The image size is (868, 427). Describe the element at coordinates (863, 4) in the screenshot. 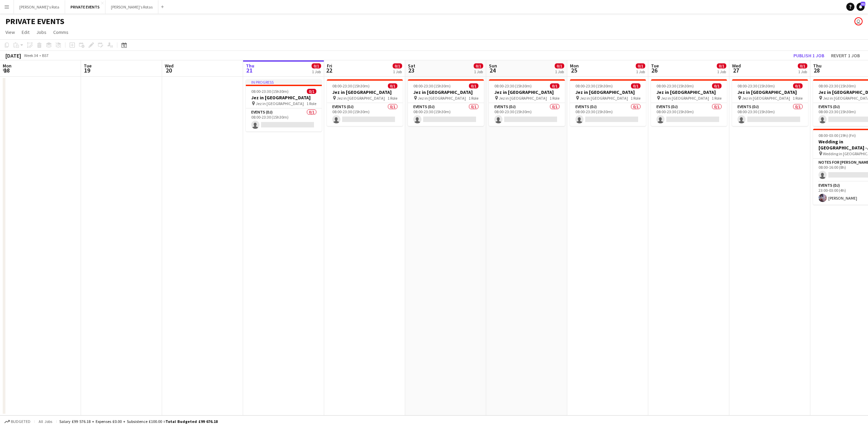

I see `span: 31` at that location.